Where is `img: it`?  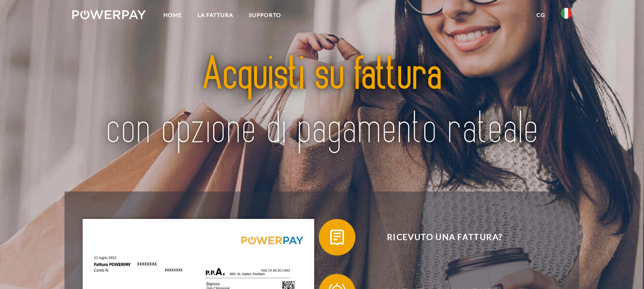 img: it is located at coordinates (566, 13).